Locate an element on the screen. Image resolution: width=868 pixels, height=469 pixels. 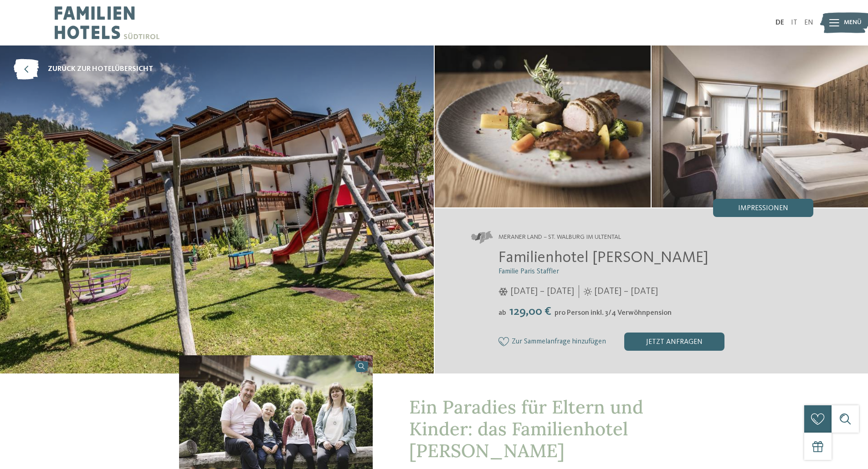
span: zurück zur Hotelübersicht is located at coordinates (101, 69).